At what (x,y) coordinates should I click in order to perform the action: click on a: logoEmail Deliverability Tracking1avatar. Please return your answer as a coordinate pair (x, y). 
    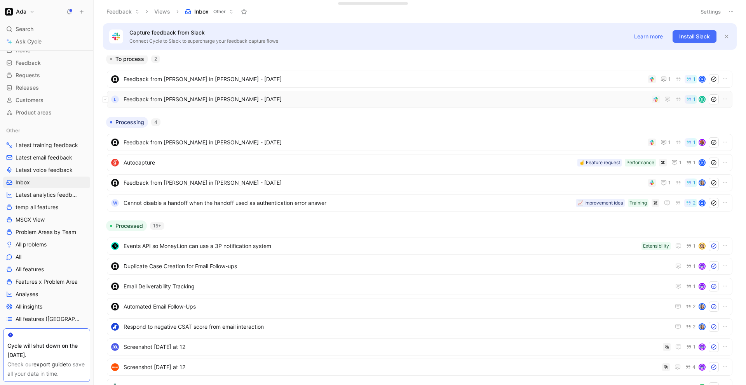
    Looking at the image, I should click on (420, 287).